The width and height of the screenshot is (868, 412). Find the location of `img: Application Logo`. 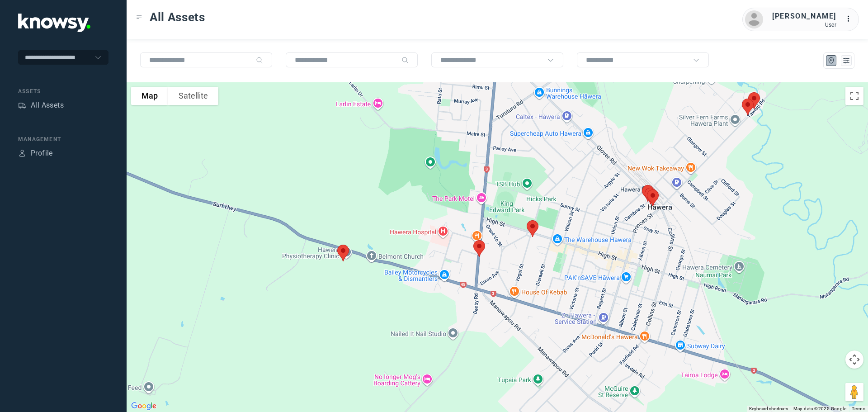

img: Application Logo is located at coordinates (54, 23).